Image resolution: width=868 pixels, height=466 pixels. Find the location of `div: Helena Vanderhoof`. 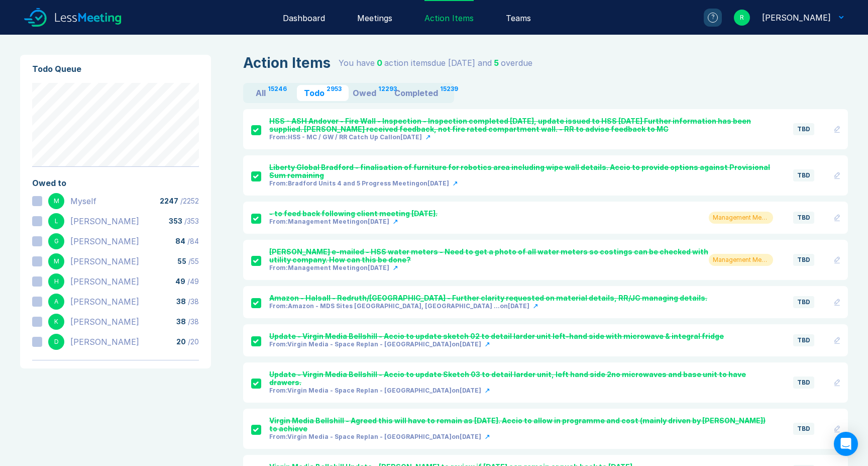

div: Helena Vanderhoof is located at coordinates (104, 281).